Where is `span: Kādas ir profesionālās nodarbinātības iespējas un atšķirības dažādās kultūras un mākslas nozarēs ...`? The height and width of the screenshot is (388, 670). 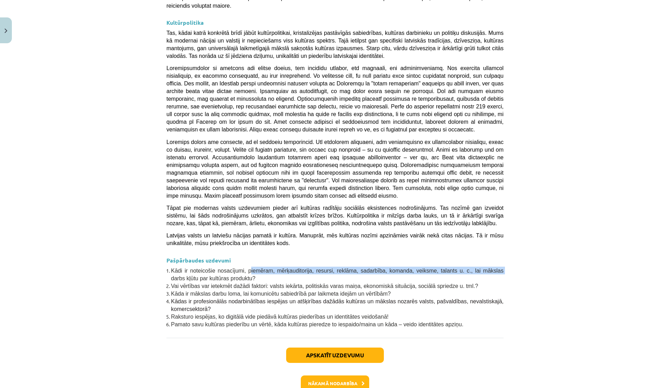
span: Kādas ir profesionālās nodarbinātības iespējas un atšķirības dažādās kultūras un mākslas nozarēs ... is located at coordinates (337, 305).